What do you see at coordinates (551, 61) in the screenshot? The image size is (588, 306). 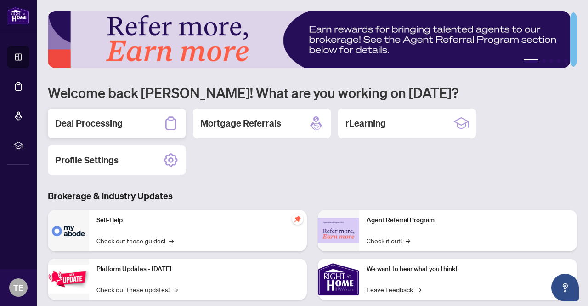 I see `button: 3` at bounding box center [551, 61].